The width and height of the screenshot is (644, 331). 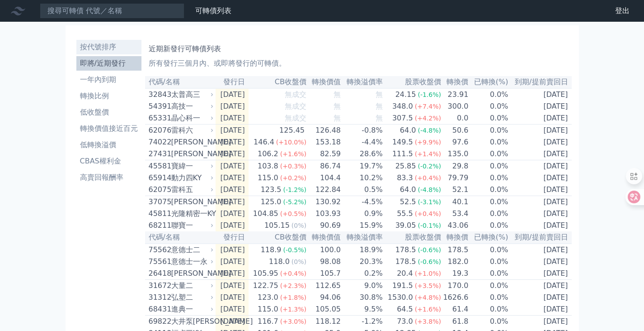 What do you see at coordinates (112, 11) in the screenshot?
I see `input: 搜尋可轉債 代號／名稱` at bounding box center [112, 11].